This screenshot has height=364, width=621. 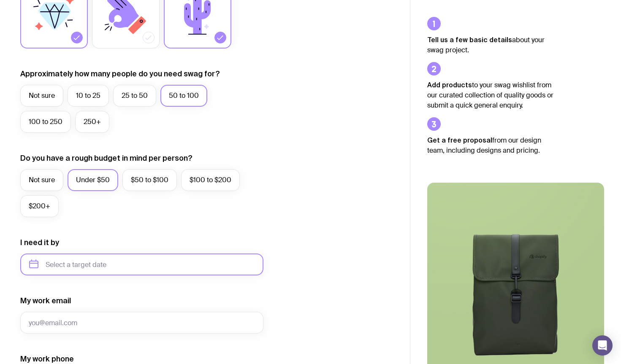 What do you see at coordinates (490, 95) in the screenshot?
I see `p: to your swag wishlist from our curated collection of quality goods or submit a quick general enqu...` at bounding box center [490, 95].